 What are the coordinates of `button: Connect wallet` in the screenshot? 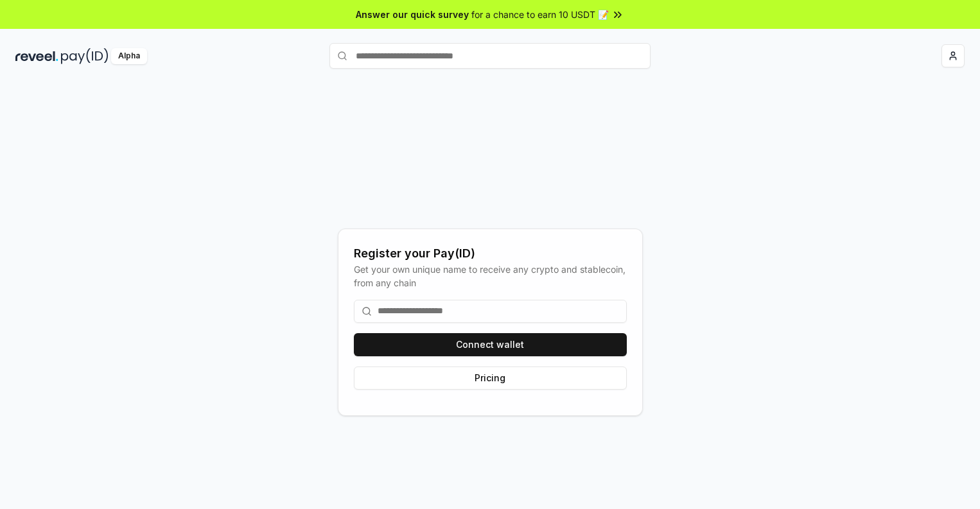 It's located at (490, 345).